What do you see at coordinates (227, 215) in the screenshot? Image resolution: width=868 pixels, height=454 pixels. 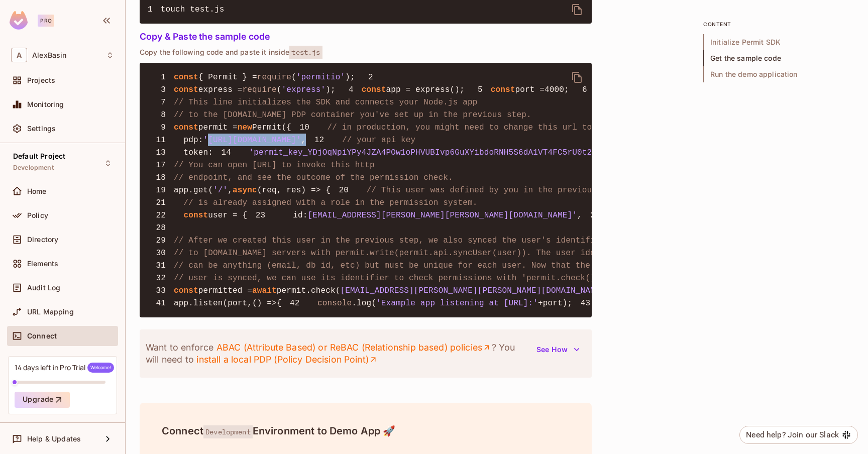 I see `span: user = {` at bounding box center [227, 215].